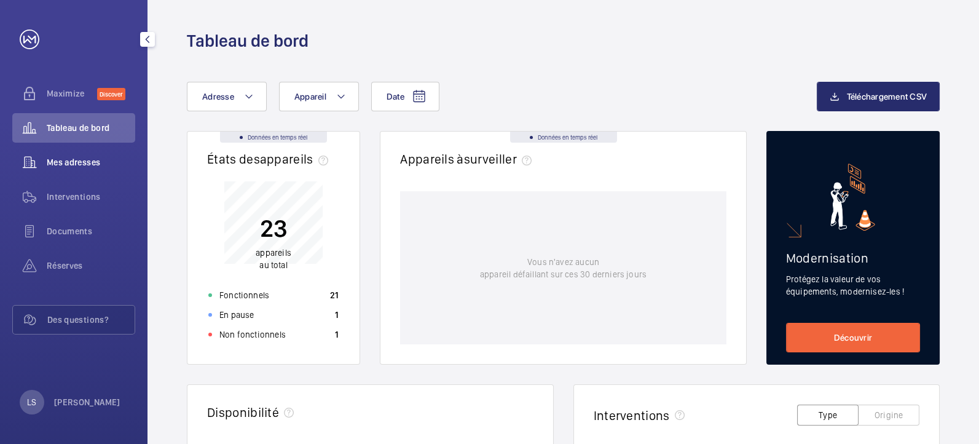  I want to click on button: Type, so click(828, 415).